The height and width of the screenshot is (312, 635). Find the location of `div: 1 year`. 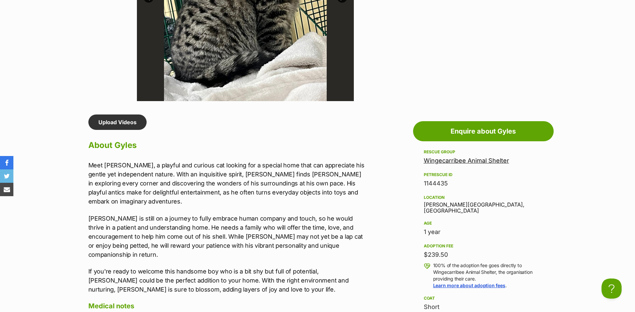

div: 1 year is located at coordinates (483, 232).